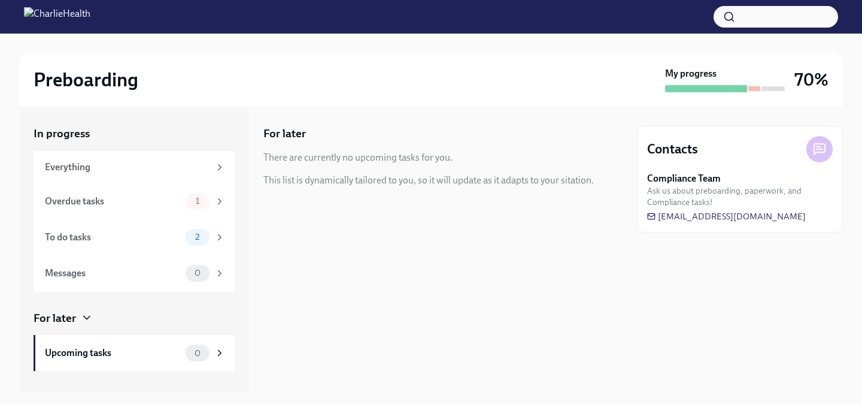  Describe the element at coordinates (429, 180) in the screenshot. I see `div: This list is dynamically tailored to you, so it will update as it adapts to your sitation.` at that location.